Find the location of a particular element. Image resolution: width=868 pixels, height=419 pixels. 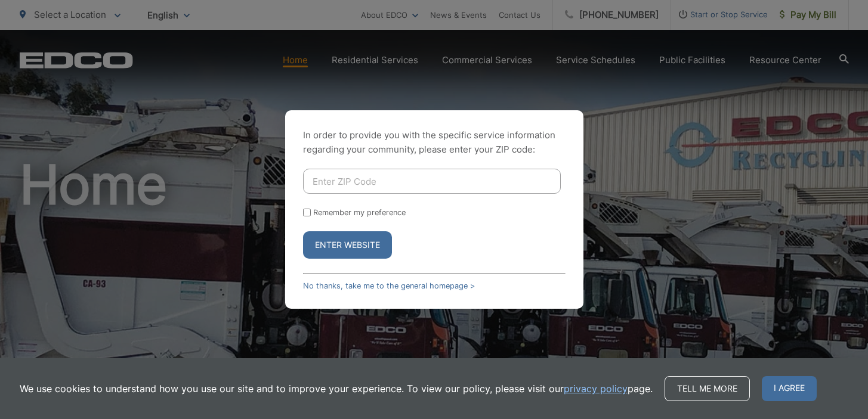

a: privacy policy is located at coordinates (595, 388).